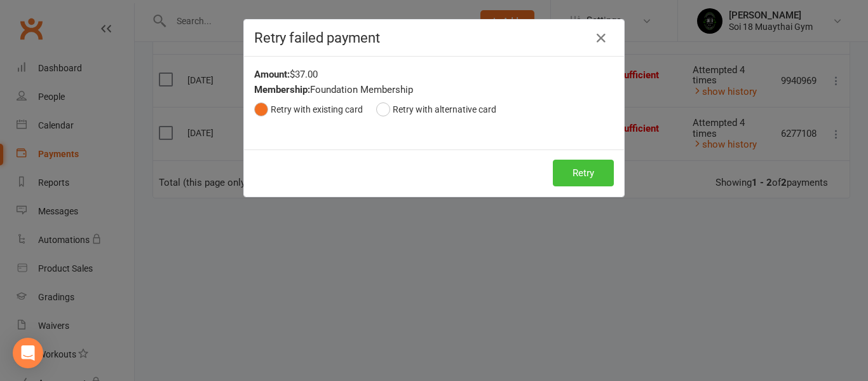 The image size is (868, 381). Describe the element at coordinates (282, 89) in the screenshot. I see `strong: Membership:` at that location.